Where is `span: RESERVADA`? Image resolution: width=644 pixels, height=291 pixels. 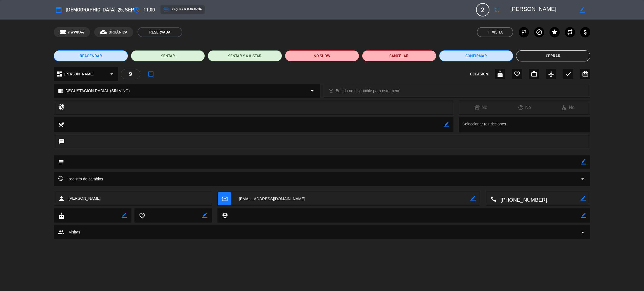
span: RESERVADA is located at coordinates (160, 32).